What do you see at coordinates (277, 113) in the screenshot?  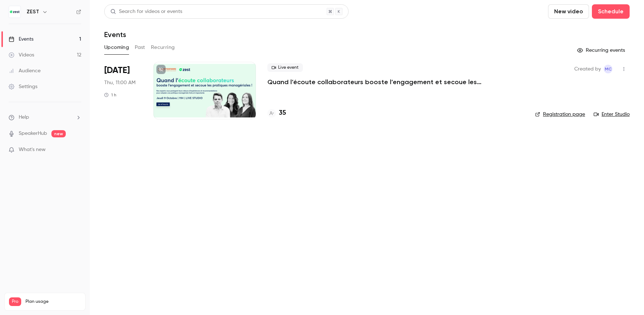 I see `a: 35` at bounding box center [277, 113].